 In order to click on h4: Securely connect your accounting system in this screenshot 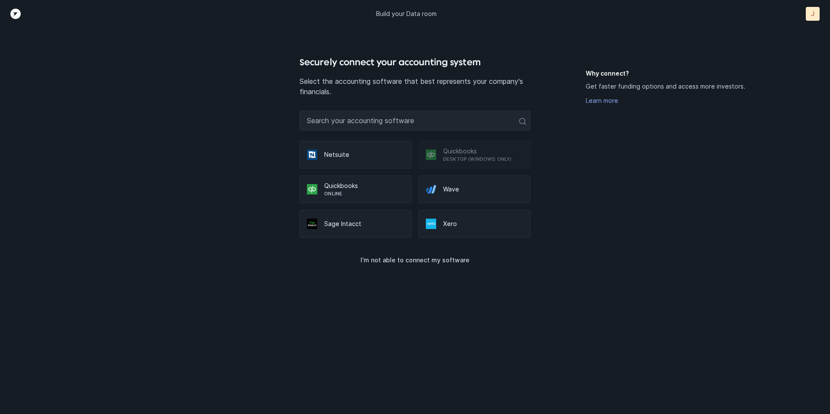, I will do `click(415, 62)`.